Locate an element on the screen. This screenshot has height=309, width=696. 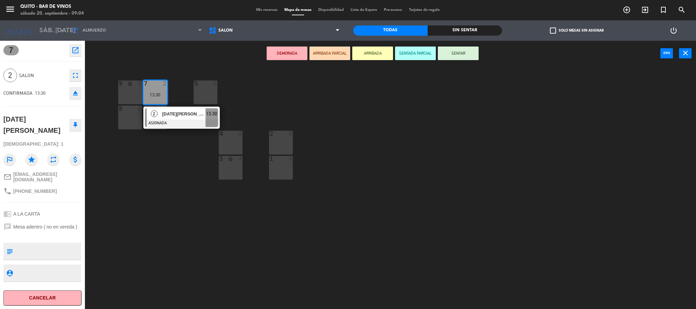
span: check_box_outline_blank is located at coordinates (553, 31).